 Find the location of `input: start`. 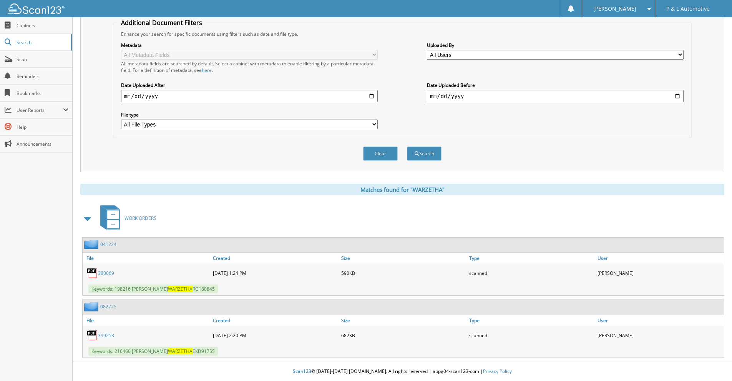

input: start is located at coordinates (249, 96).